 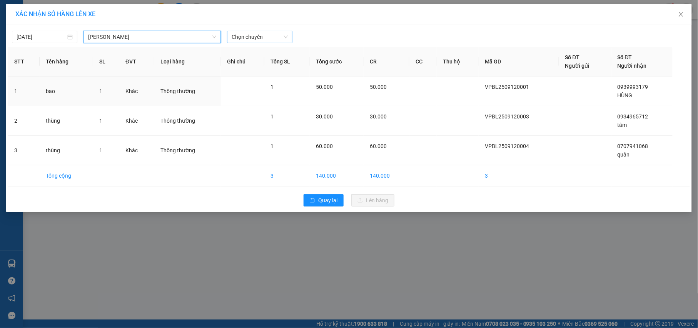 What do you see at coordinates (633, 87) in the screenshot?
I see `span: 0939993179` at bounding box center [633, 87].